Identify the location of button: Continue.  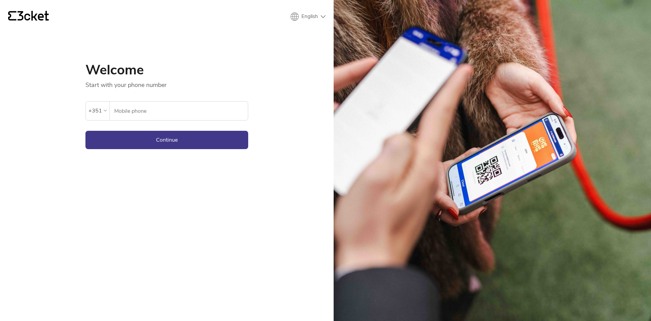
(167, 140).